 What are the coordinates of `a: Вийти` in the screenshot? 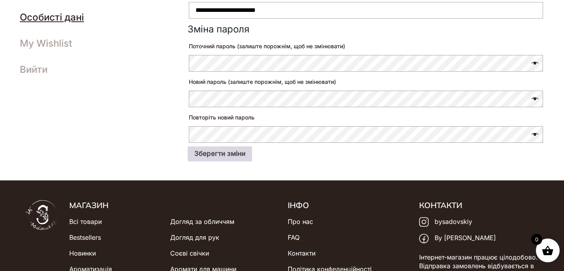 It's located at (34, 69).